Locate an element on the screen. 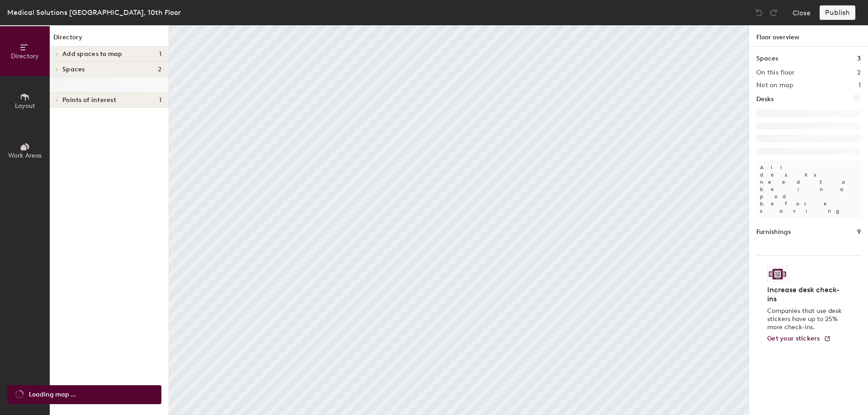 The image size is (868, 415). h2: 1 is located at coordinates (860, 86).